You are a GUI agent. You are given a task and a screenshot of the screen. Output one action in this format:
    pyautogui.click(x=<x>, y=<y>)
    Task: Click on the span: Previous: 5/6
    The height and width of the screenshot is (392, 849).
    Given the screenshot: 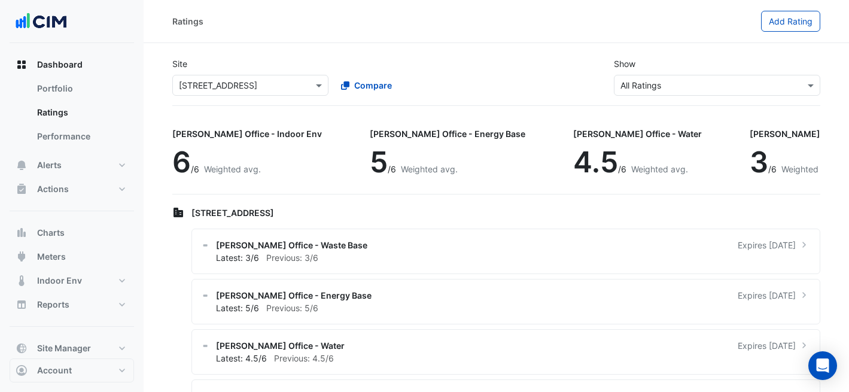 What is the action you would take?
    pyautogui.click(x=292, y=308)
    